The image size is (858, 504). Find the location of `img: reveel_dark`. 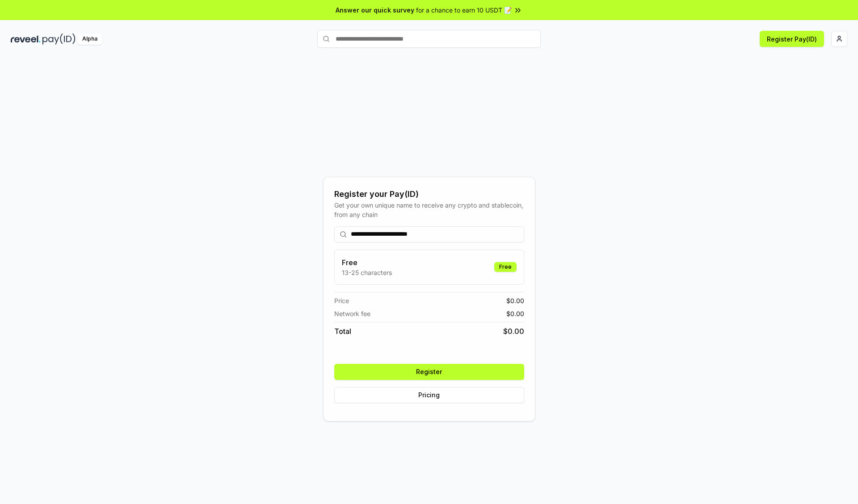

img: reveel_dark is located at coordinates (26, 39).